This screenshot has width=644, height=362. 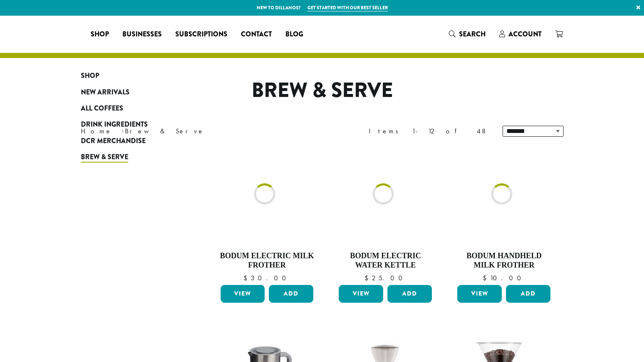 I want to click on h4: Bodum Electric Milk Frother, so click(x=267, y=260).